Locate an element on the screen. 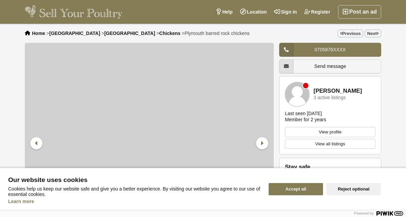  div: Member is offline is located at coordinates (305, 86).